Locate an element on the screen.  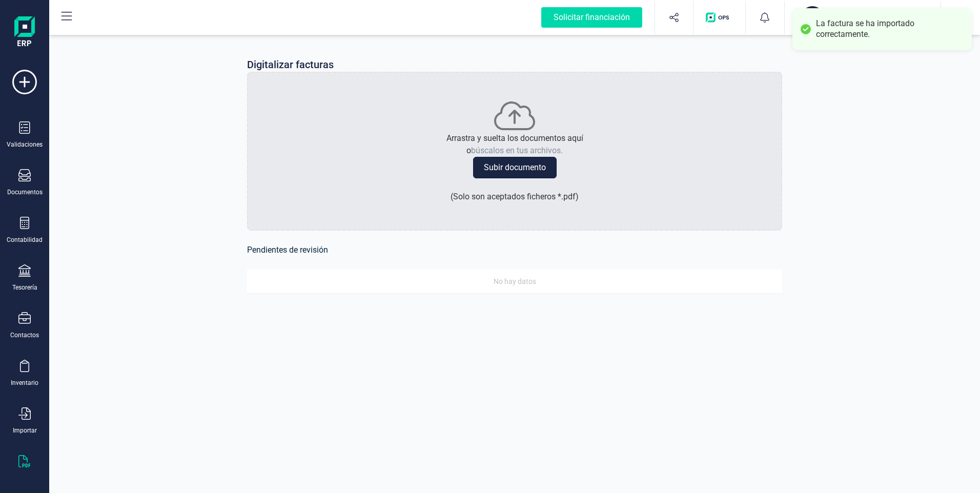
div: Documentos is located at coordinates (24, 192).